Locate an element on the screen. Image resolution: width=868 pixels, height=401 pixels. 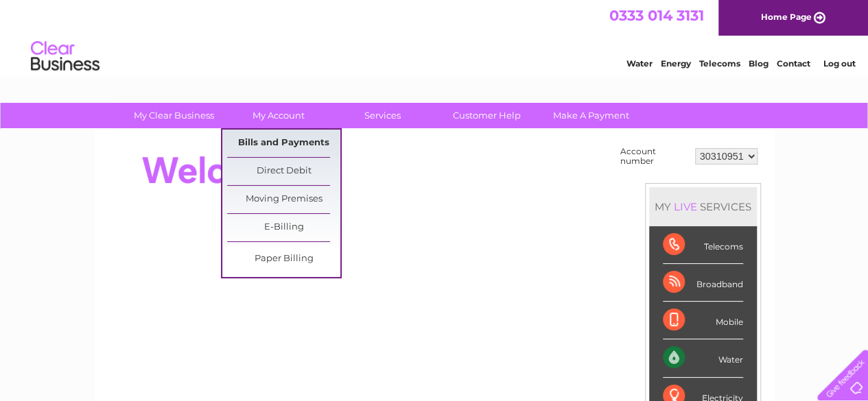
a: My Account is located at coordinates (277, 115).